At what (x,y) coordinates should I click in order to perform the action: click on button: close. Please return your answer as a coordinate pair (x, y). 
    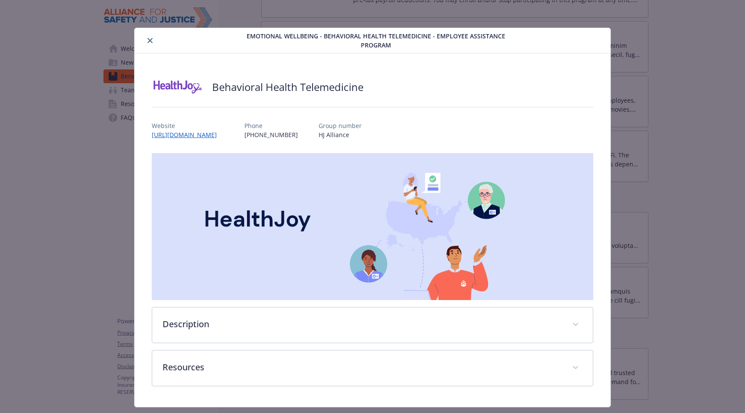
    Looking at the image, I should click on (150, 41).